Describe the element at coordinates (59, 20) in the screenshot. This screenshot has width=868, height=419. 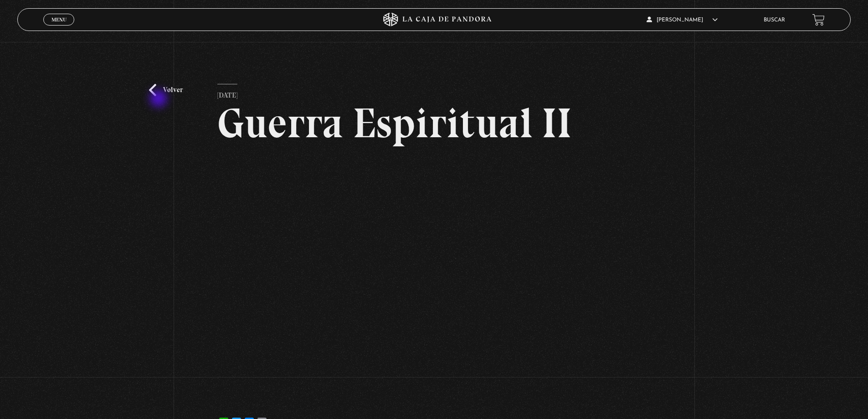
I see `span: Menu` at that location.